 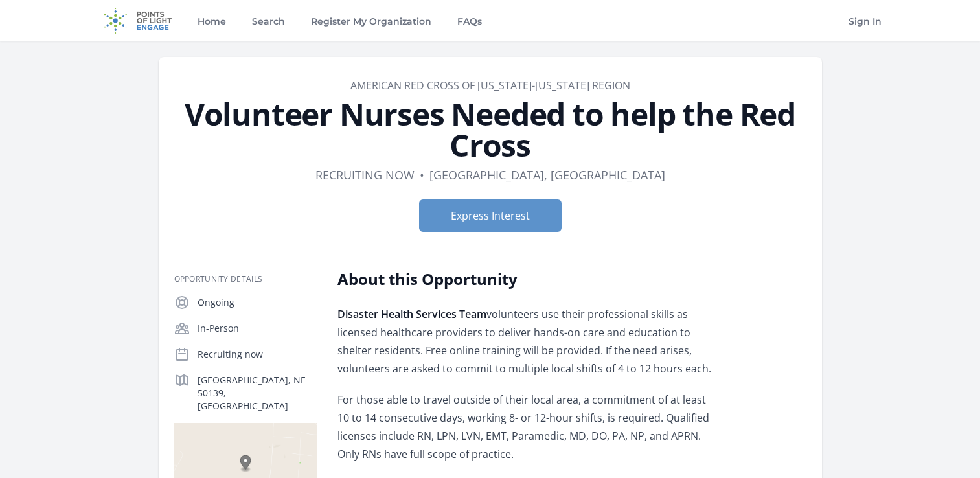 I want to click on button: Express Interest, so click(x=490, y=215).